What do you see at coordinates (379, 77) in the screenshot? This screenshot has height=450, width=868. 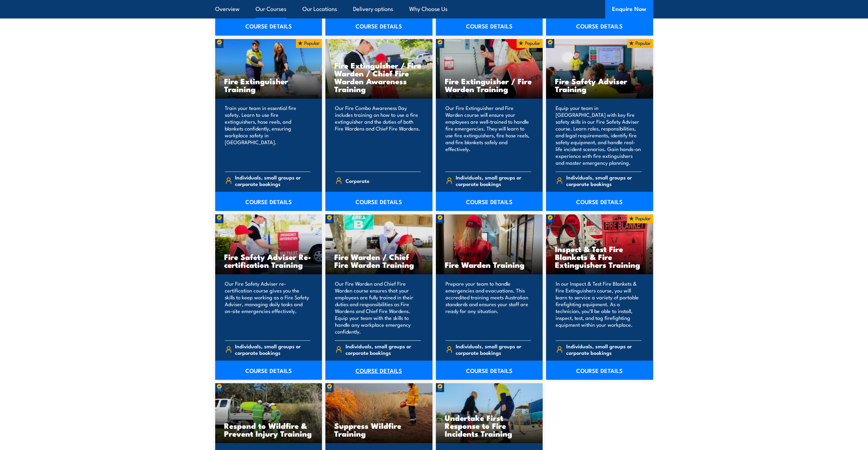 I see `h3: Fire Extinguisher / Fire Warden / Chief Fire Warden Awareness Training` at bounding box center [379, 77].